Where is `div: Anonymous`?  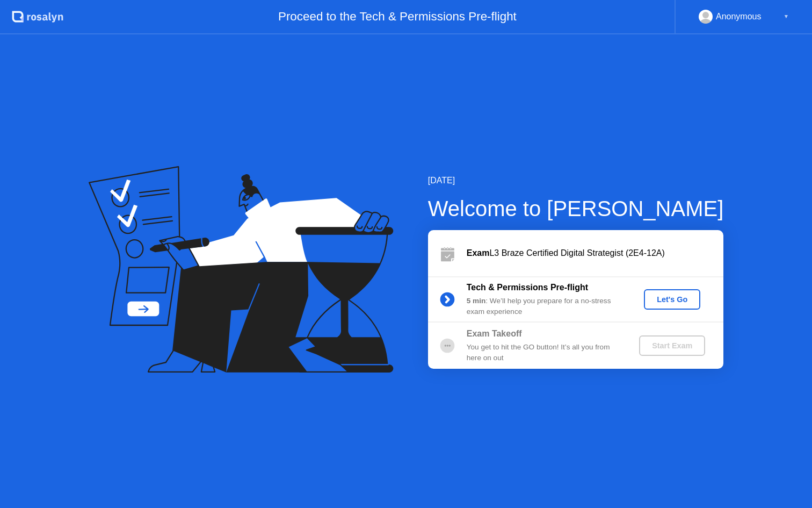
div: Anonymous is located at coordinates (739, 17).